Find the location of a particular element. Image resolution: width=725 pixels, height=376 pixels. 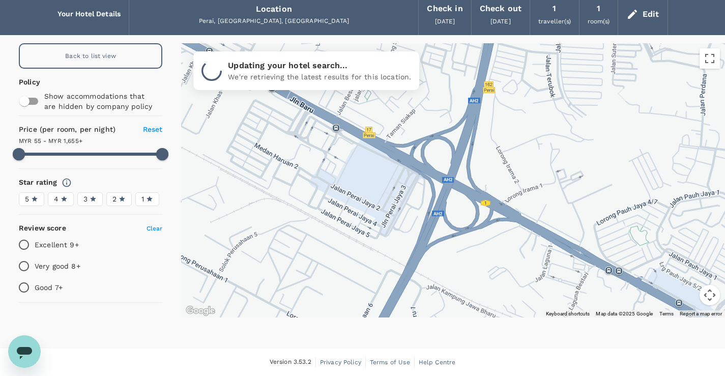

span: Map data ©2025 Google is located at coordinates (624, 313).